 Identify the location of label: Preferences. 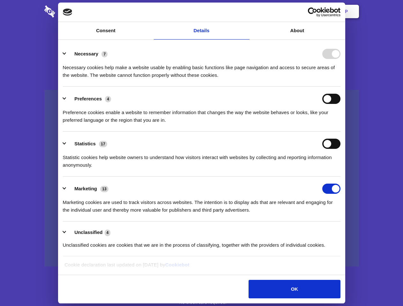
(88, 99).